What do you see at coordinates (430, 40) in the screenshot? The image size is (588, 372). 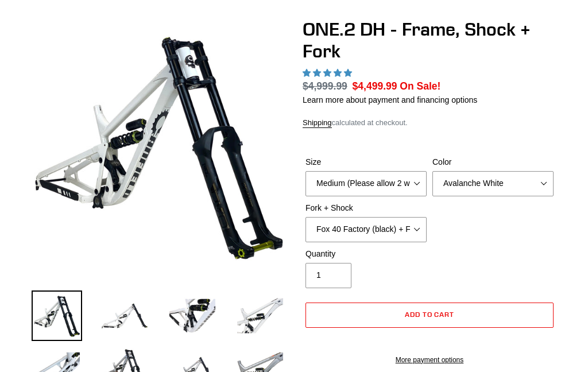 I see `h1: ONE.2 DH - Frame, Shock + Fork` at bounding box center [430, 40].